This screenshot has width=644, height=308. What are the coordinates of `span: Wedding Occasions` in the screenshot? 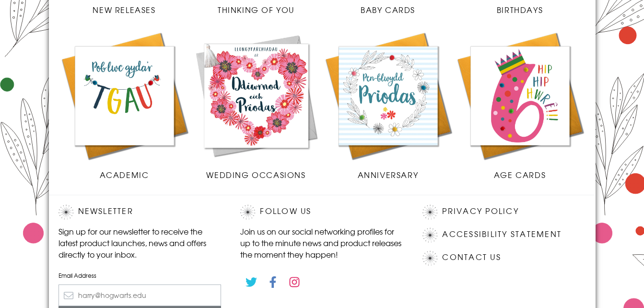 It's located at (255, 174).